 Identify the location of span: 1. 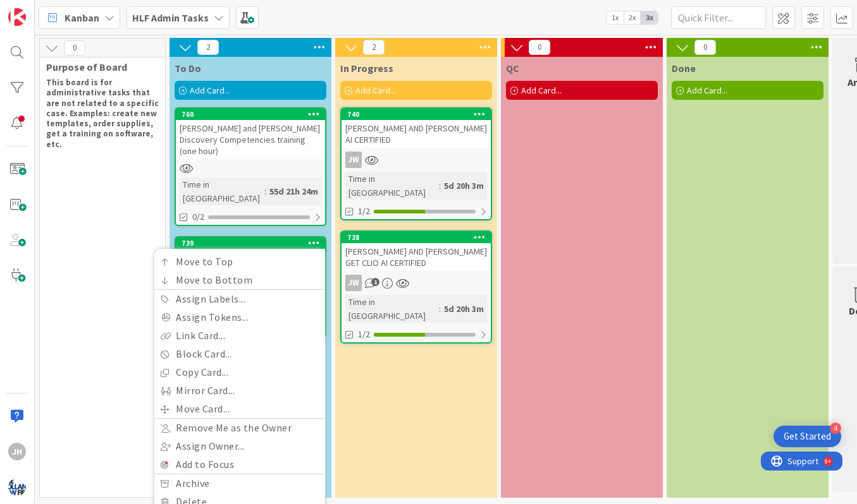
(375, 282).